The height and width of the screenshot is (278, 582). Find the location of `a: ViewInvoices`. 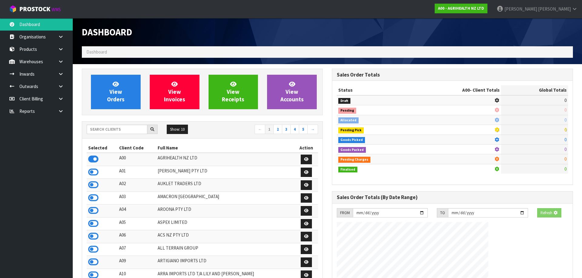

a: ViewInvoices is located at coordinates (175, 92).